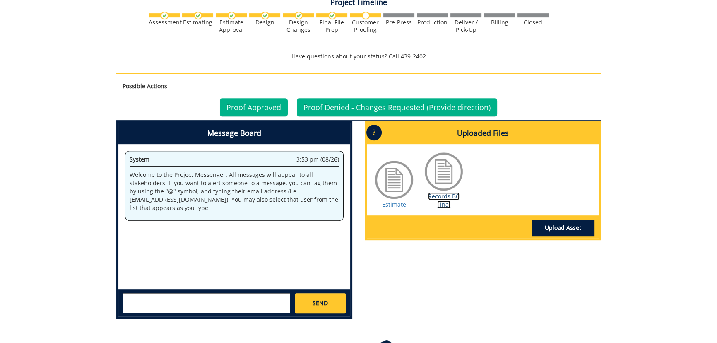 Image resolution: width=717 pixels, height=343 pixels. I want to click on div: Customer Proofing, so click(365, 26).